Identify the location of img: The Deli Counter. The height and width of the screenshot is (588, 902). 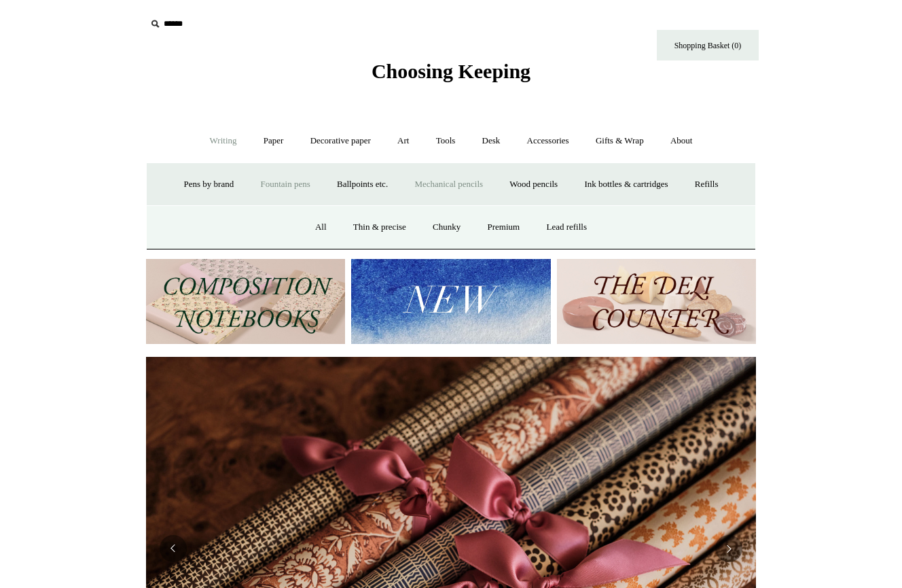
(656, 301).